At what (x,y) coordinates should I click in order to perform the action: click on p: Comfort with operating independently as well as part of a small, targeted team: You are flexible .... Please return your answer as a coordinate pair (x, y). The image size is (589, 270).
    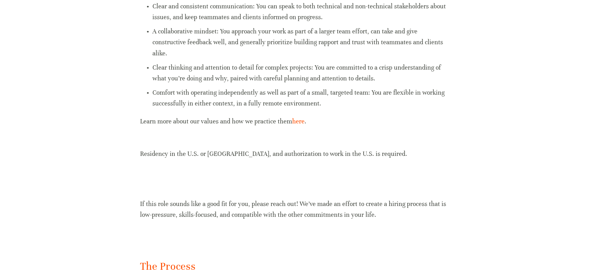
    Looking at the image, I should click on (301, 98).